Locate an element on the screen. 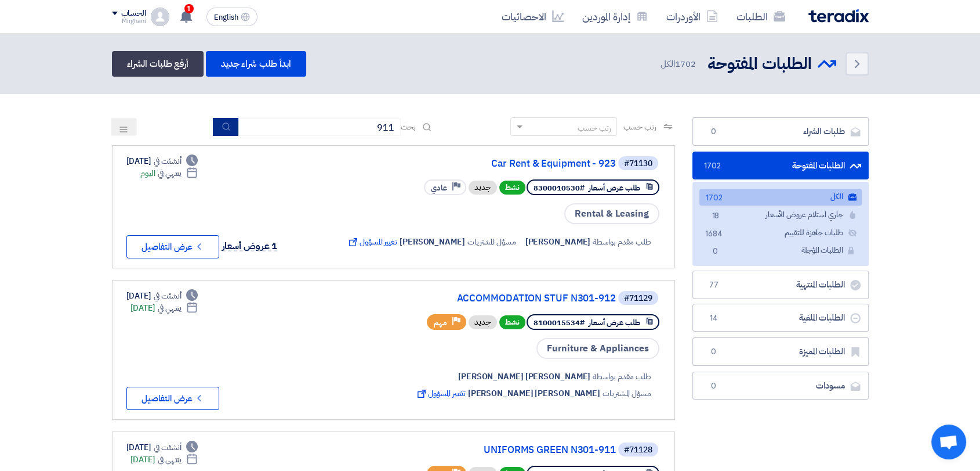  span: 77 is located at coordinates (714, 285).